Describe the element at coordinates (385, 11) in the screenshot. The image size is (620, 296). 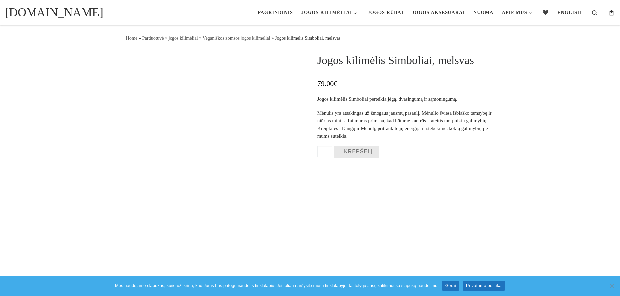
I see `span: Jogos rūbai` at that location.